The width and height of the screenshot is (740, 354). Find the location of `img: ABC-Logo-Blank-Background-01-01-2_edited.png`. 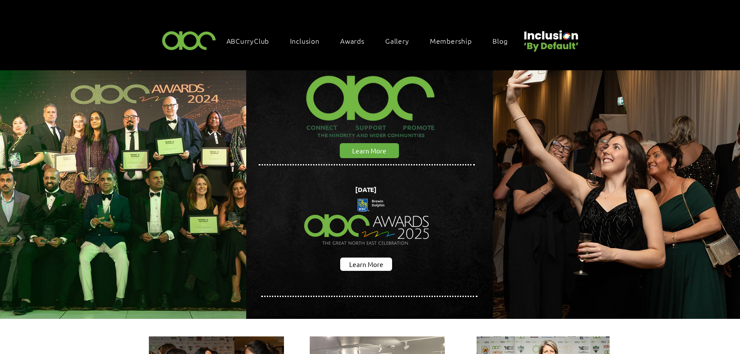

img: ABC-Logo-Blank-Background-01-01-2_edited.png is located at coordinates (370, 94).